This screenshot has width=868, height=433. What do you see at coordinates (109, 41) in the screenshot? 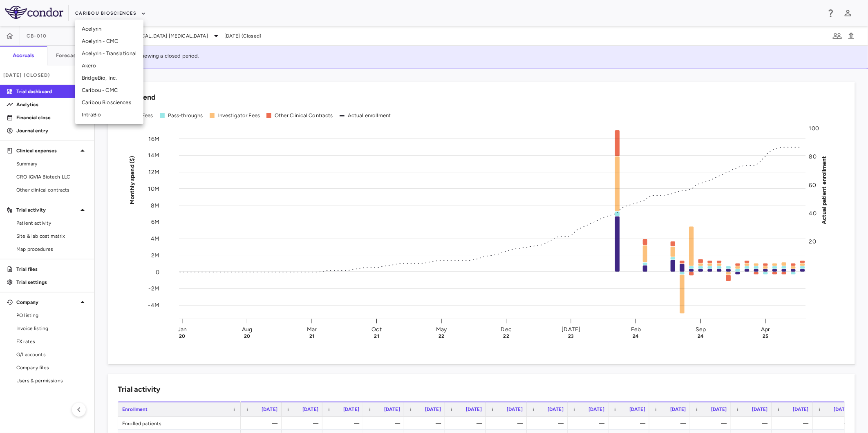
I see `li: Acelyrin - CMC` at bounding box center [109, 41].